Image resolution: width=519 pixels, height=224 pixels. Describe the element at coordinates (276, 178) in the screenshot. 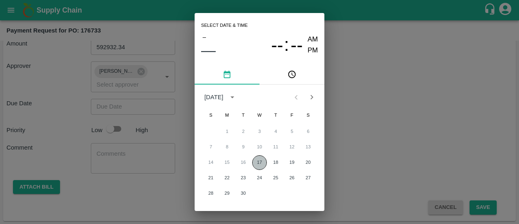

I see `button: 25` at that location.